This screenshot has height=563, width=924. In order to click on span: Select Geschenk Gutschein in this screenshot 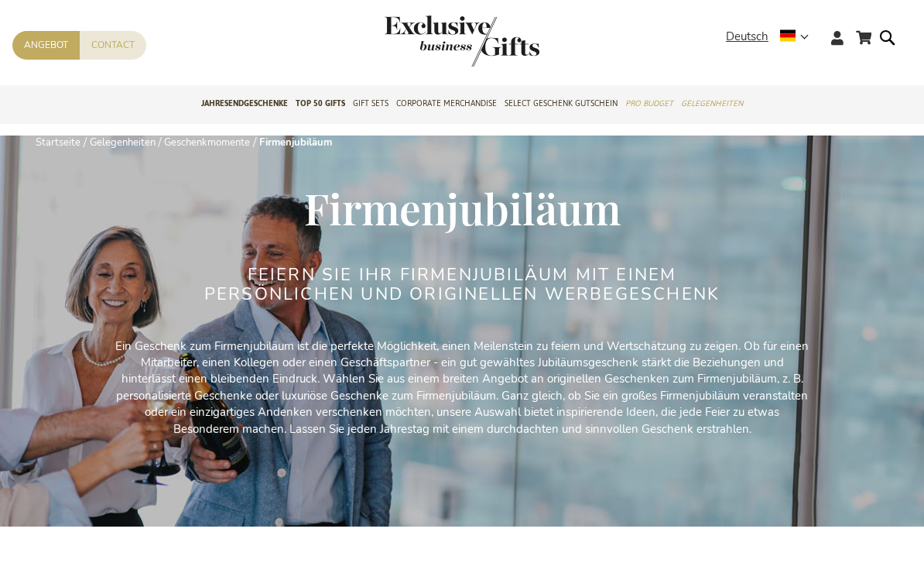, I will do `click(561, 103)`.